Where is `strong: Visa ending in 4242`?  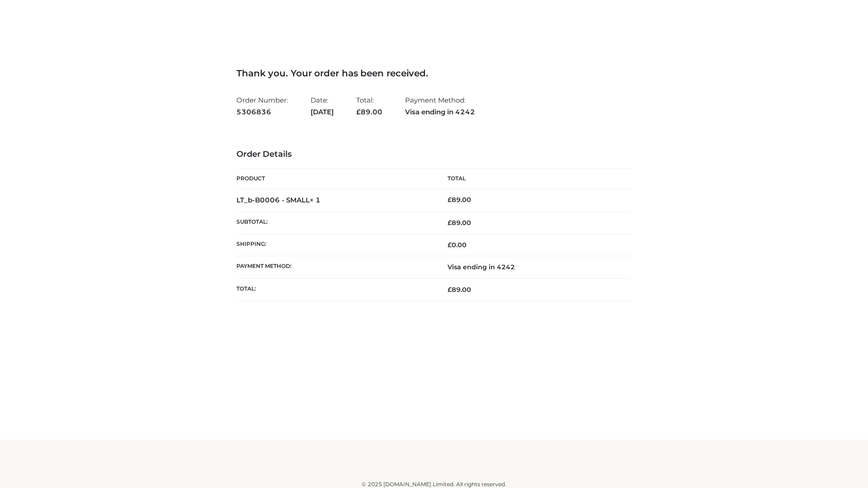
strong: Visa ending in 4242 is located at coordinates (440, 112).